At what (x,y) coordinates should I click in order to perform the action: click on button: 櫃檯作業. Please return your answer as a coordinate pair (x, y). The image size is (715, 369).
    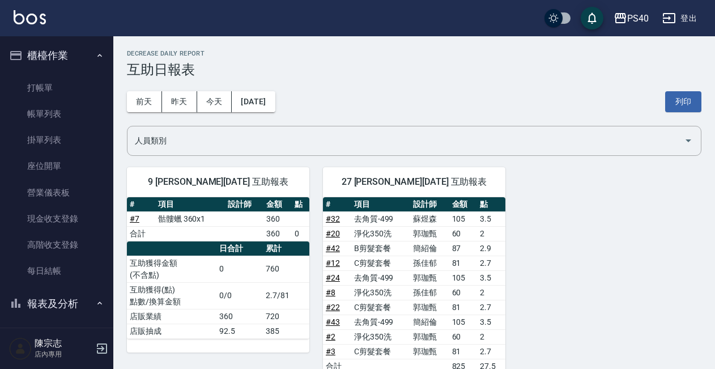
    Looking at the image, I should click on (57, 56).